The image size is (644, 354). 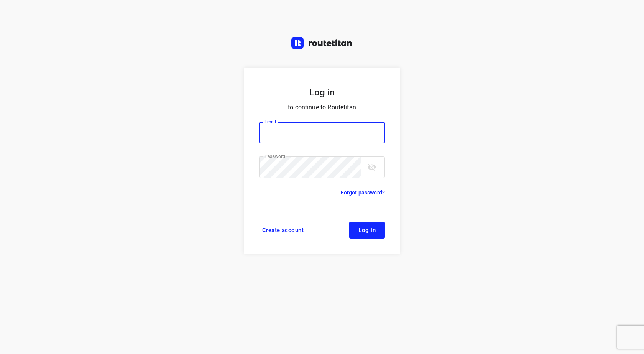 I want to click on img: Routetitan, so click(x=322, y=43).